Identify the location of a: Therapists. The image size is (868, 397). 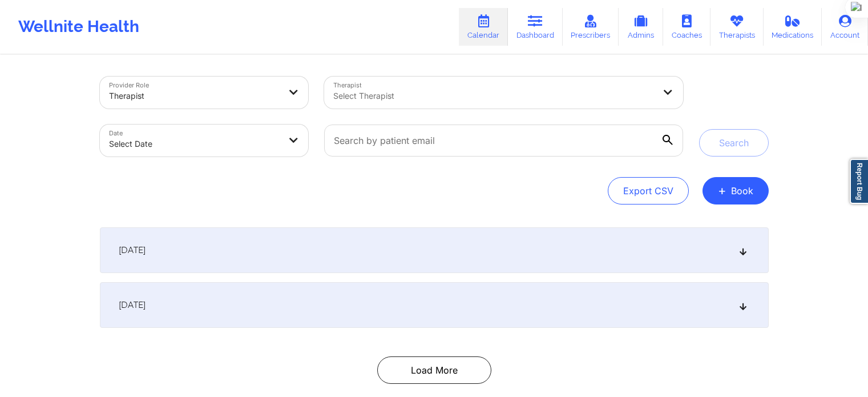
(736, 27).